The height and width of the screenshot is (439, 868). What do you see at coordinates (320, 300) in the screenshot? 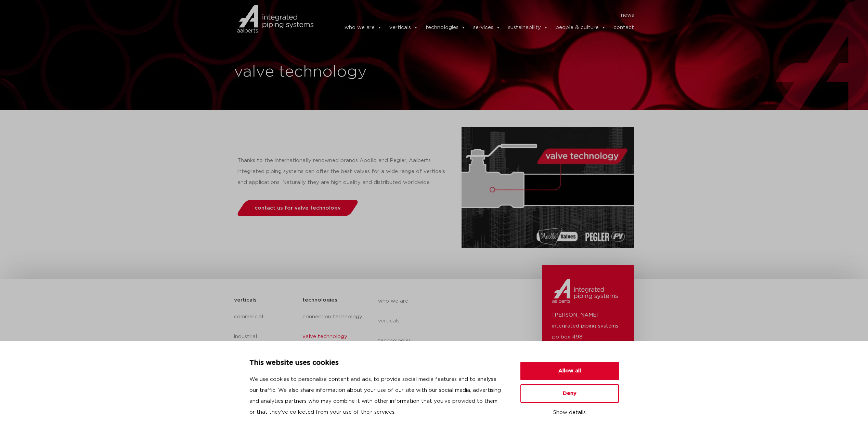
I see `h5: technologies` at bounding box center [320, 300].